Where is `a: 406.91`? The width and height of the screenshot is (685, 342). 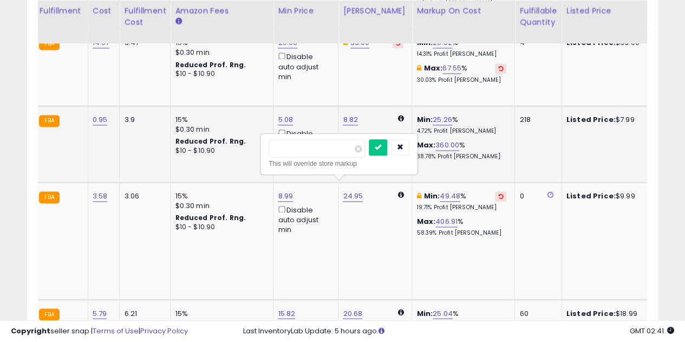 a: 406.91 is located at coordinates (446, 221).